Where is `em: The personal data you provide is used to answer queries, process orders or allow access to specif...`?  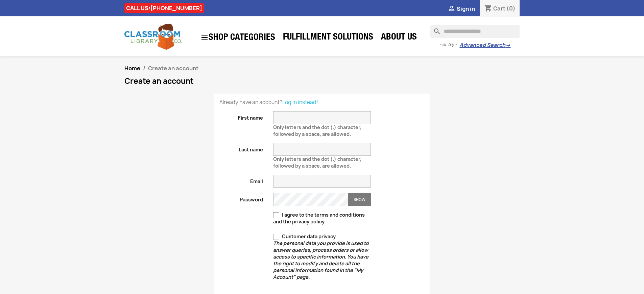
em: The personal data you provide is used to answer queries, process orders or allow access to specif... is located at coordinates (321, 260).